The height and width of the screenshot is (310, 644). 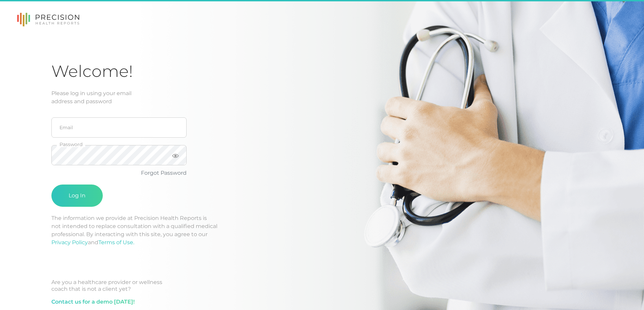 I want to click on div: Are you a healthcare provider or wellness coach that is not a client yet?, so click(x=322, y=286).